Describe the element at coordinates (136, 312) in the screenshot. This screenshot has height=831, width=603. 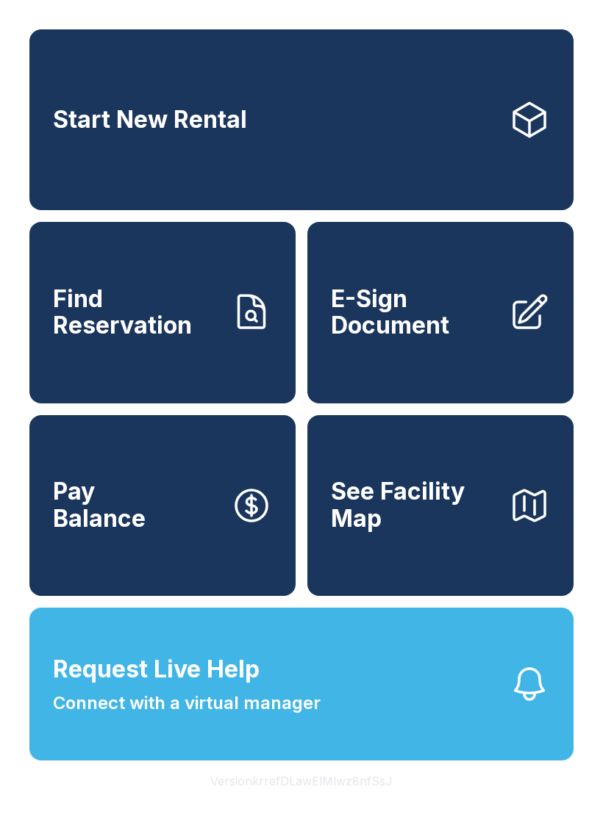
I see `span: Find Reservation` at that location.